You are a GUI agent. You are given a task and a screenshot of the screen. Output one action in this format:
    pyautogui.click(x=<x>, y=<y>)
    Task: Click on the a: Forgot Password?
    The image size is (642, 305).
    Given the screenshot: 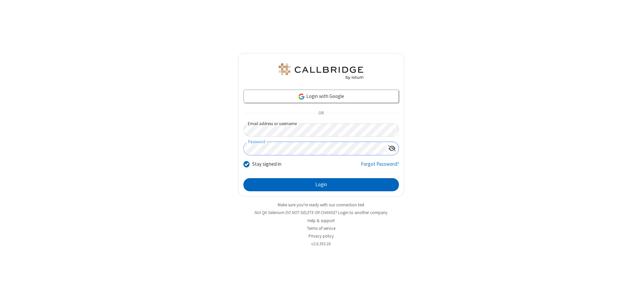 What is the action you would take?
    pyautogui.click(x=380, y=167)
    